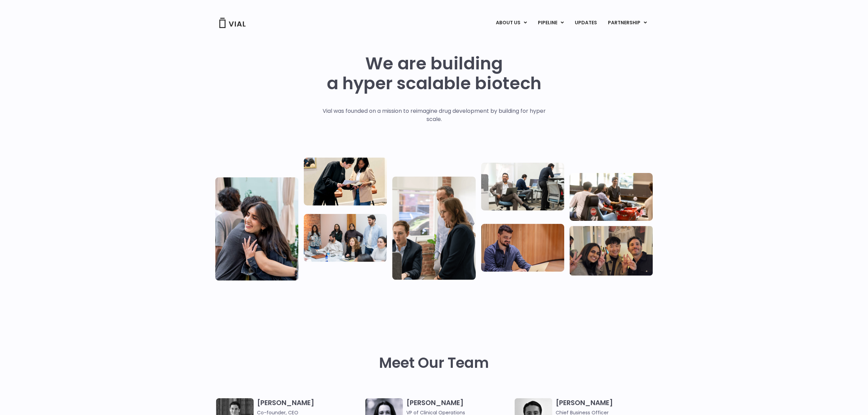 The image size is (868, 415). Describe the element at coordinates (511, 23) in the screenshot. I see `a: ABOUT USMenu Toggle` at that location.